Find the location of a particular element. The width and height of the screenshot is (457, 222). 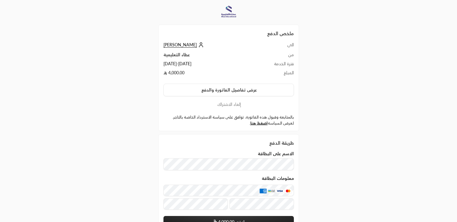

td: من is located at coordinates (273, 56).